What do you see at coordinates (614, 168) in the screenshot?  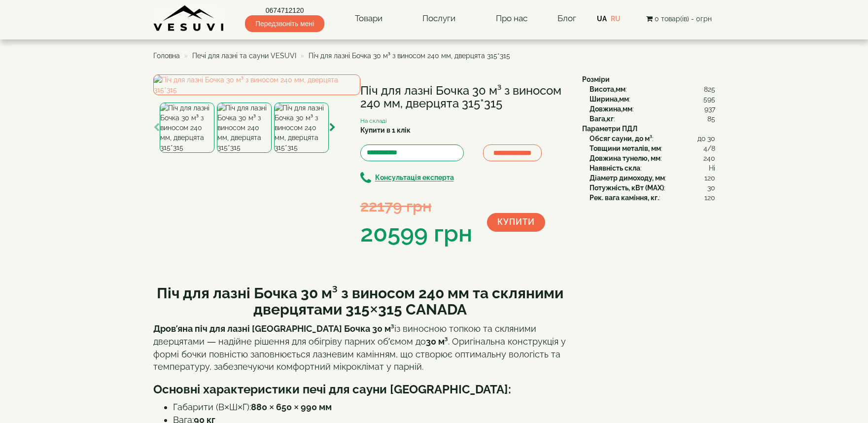 I see `b: Наявність скла` at bounding box center [614, 168].